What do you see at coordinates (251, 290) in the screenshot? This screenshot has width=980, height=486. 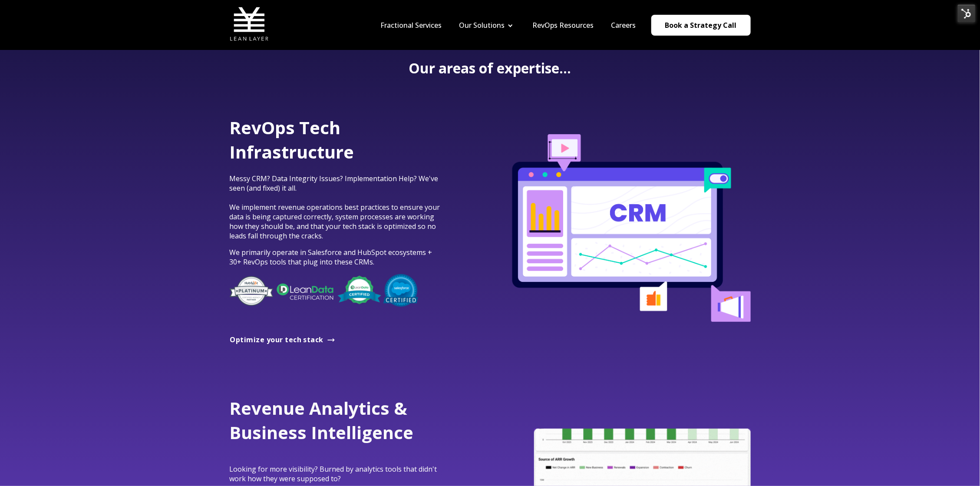 I see `img: HubSpot-Platinum-Partner-Badge copy` at bounding box center [251, 290].